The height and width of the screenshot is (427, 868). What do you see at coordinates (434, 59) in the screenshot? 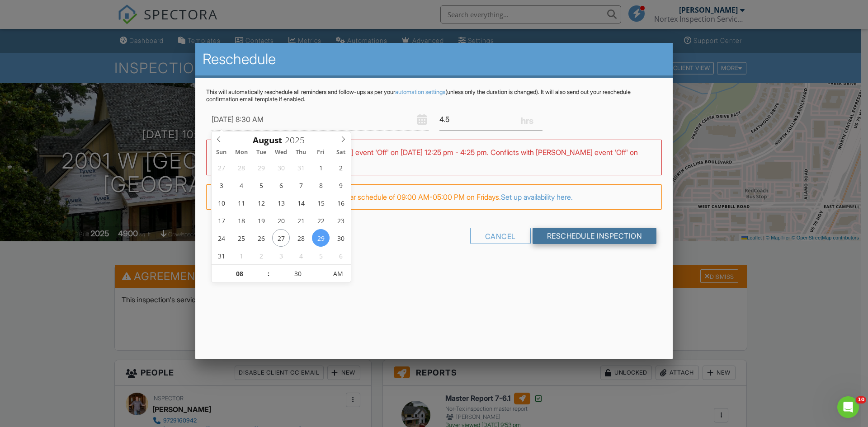
I see `h2: Reschedule` at bounding box center [434, 59].